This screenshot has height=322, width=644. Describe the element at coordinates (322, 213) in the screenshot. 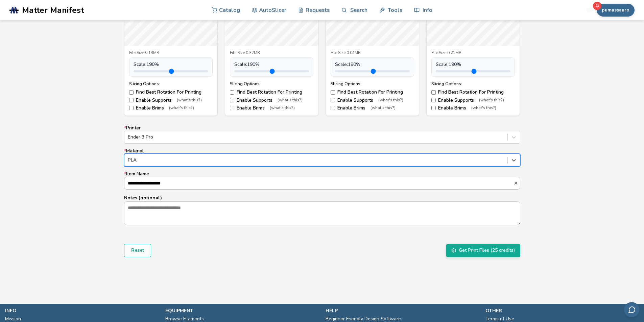

I see `textarea: Notes (optional)` at that location.